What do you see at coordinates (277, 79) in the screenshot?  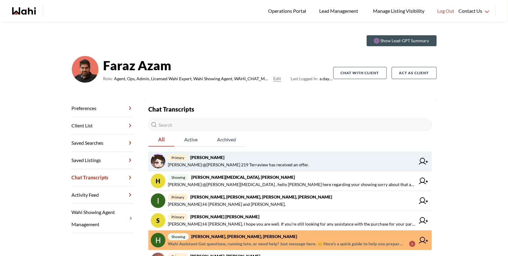 I see `button: Edit` at bounding box center [277, 79].